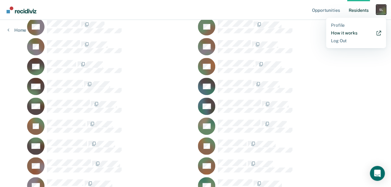 The image size is (391, 187). Describe the element at coordinates (381, 10) in the screenshot. I see `button: Profile dropdown button` at that location.